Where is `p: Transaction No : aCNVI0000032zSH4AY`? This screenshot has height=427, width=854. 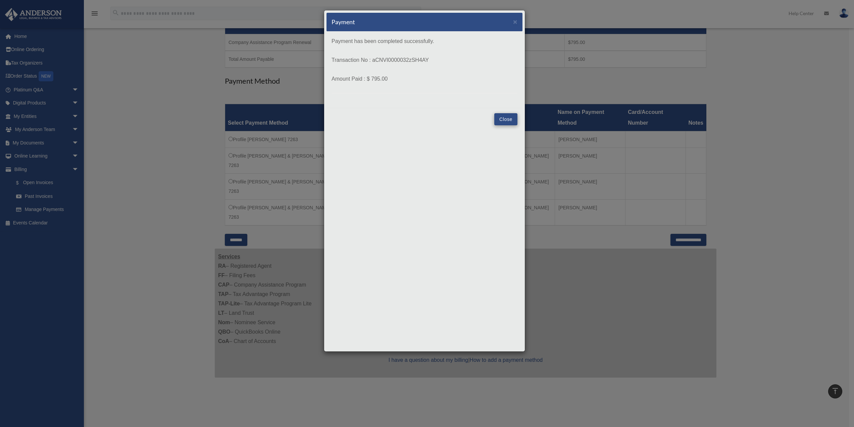 p: Transaction No : aCNVI0000032zSH4AY is located at coordinates (425, 60).